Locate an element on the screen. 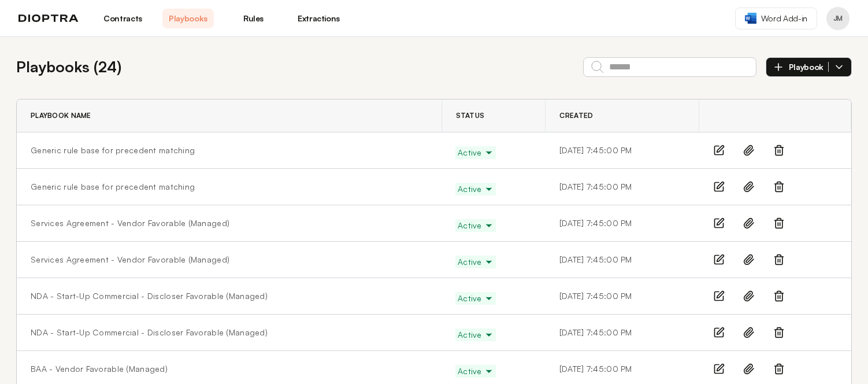 This screenshot has height=384, width=868. span: Created is located at coordinates (576, 115).